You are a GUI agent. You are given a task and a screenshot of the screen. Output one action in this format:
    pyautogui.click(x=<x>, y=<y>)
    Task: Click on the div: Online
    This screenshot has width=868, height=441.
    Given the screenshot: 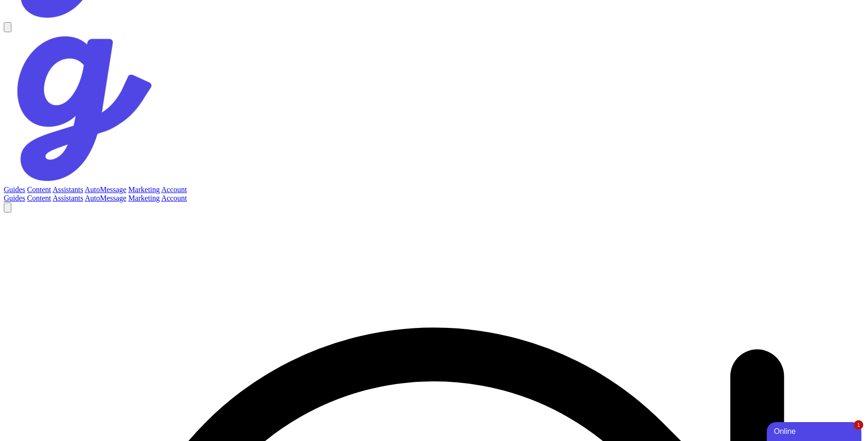 What is the action you would take?
    pyautogui.click(x=47, y=12)
    